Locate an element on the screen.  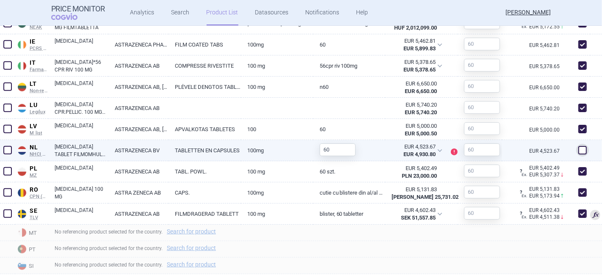
div: EUR 5,378.65EUR 5,378.65 is located at coordinates (416, 66).